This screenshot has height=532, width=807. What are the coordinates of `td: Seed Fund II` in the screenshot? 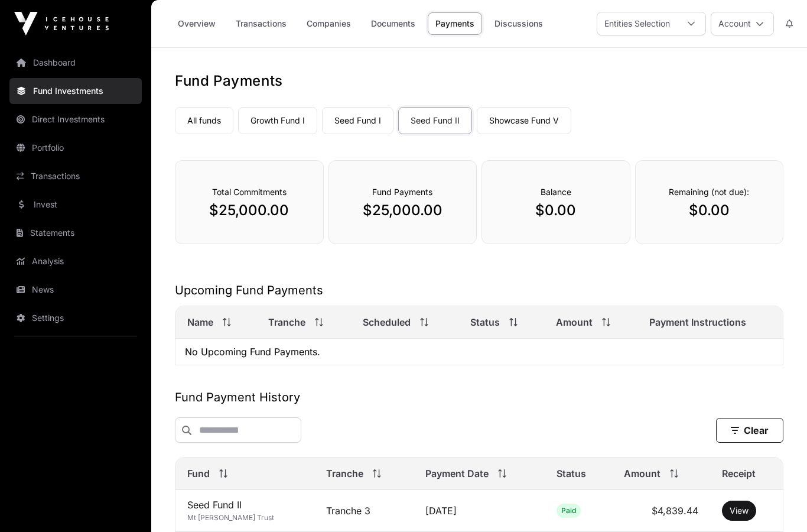 It's located at (244, 511).